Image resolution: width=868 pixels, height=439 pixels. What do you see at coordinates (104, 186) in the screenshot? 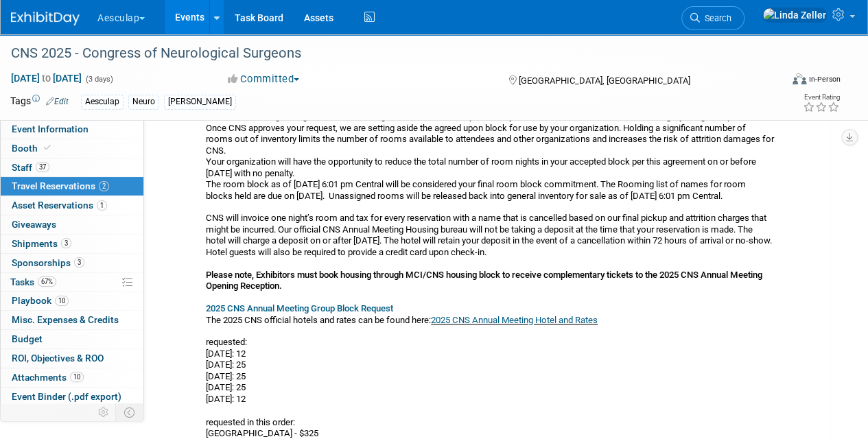
I see `span: 2` at bounding box center [104, 186].